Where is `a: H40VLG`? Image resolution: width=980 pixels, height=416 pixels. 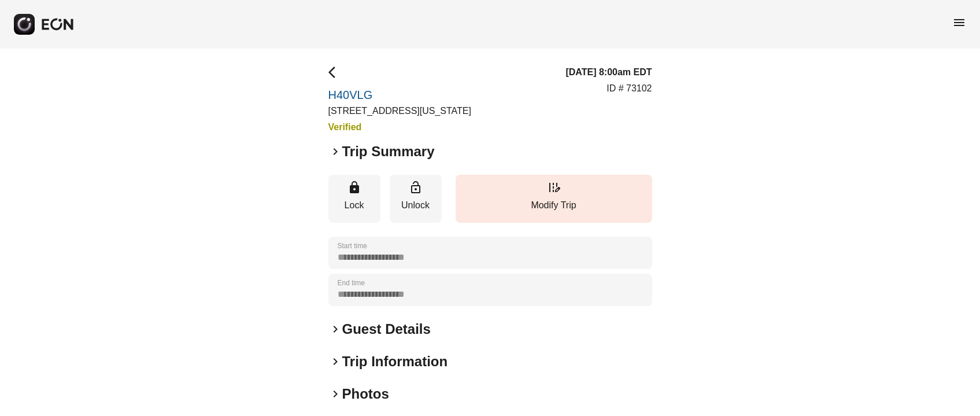
a: H40VLG is located at coordinates (400, 95).